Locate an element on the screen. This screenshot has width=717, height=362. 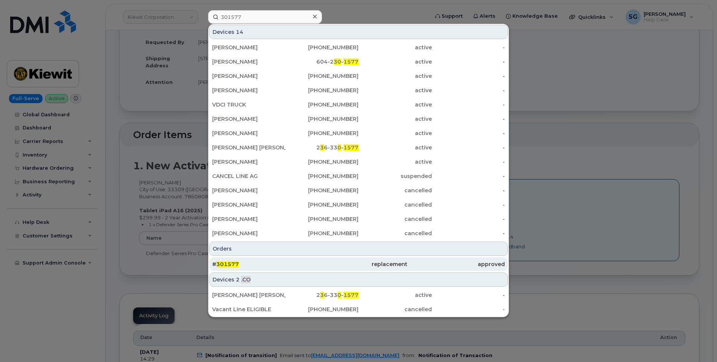
div: approved is located at coordinates (456, 264).